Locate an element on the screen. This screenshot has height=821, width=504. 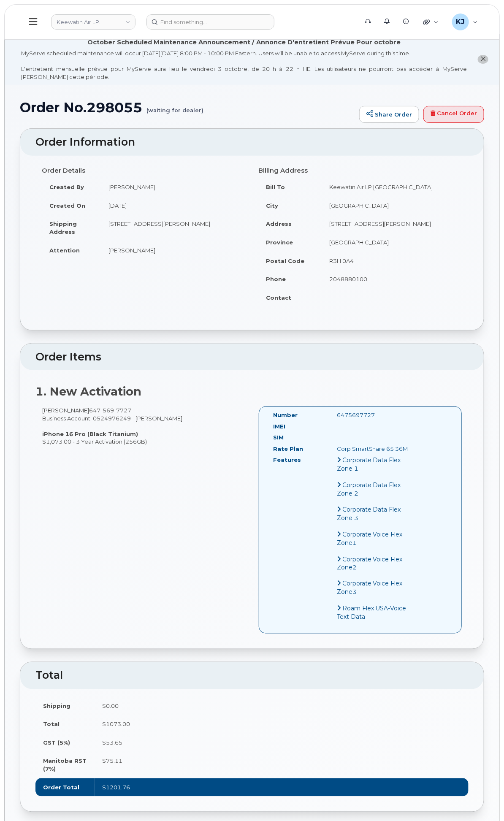
div: 6475697727 is located at coordinates (374, 415).